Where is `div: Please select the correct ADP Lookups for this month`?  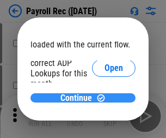 div: Please select the correct ADP Lookups for this month is located at coordinates (61, 68).